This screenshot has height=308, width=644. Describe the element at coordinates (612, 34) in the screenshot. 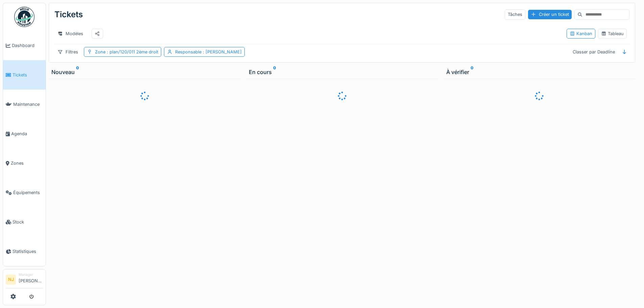

I see `div: Tableau` at that location.